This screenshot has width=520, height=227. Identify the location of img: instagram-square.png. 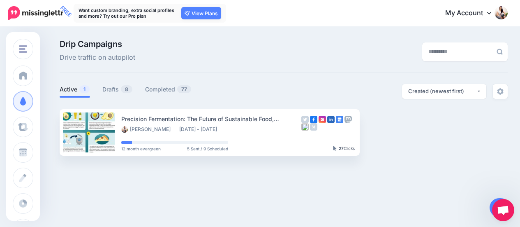
(322, 119).